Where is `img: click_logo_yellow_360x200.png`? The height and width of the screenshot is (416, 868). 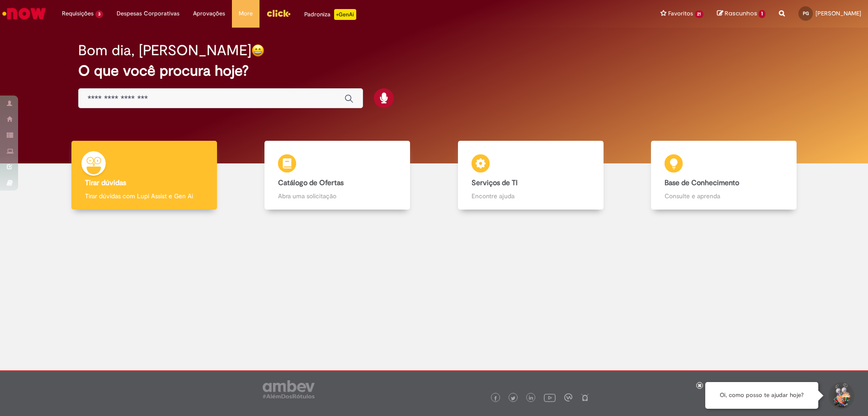 img: click_logo_yellow_360x200.png is located at coordinates (278, 13).